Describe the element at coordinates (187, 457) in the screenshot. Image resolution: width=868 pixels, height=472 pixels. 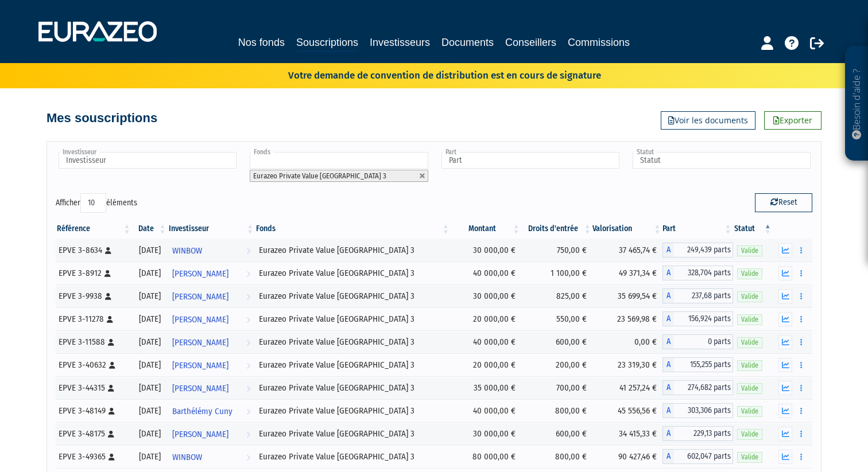
I see `span: WINBOW` at that location.